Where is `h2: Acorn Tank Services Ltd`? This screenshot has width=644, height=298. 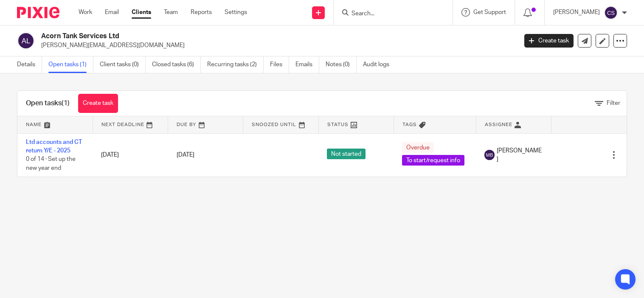 h2: Acorn Tank Services Ltd is located at coordinates (229, 36).